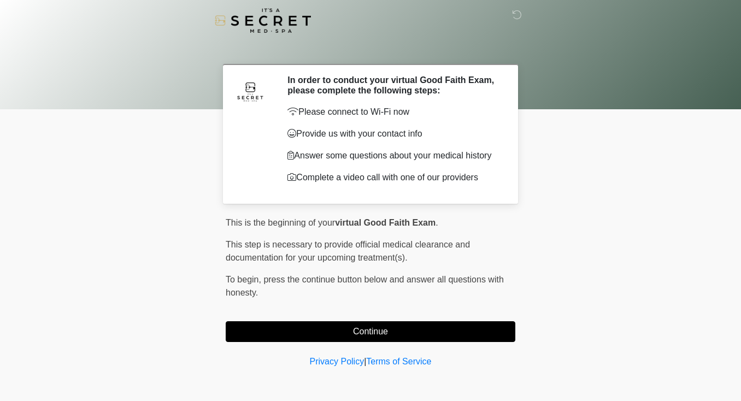  I want to click on span: This step is necessary to provide official medical clearance and documentation for your upcoming ..., so click(347, 251).